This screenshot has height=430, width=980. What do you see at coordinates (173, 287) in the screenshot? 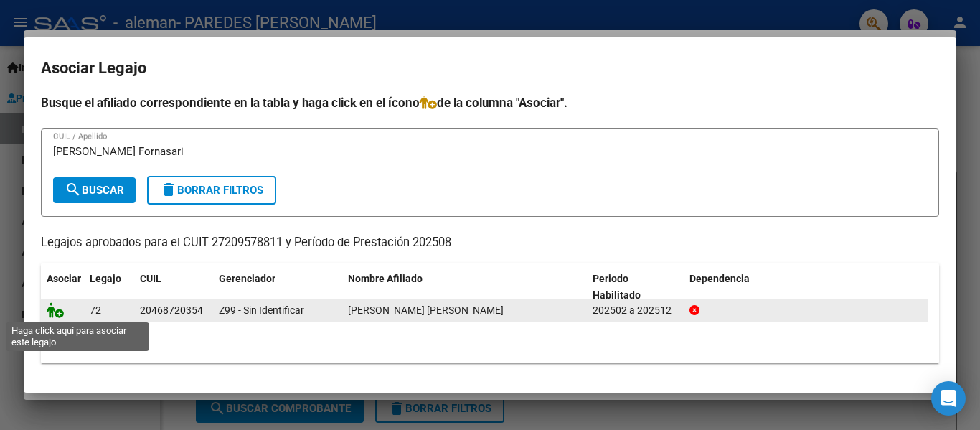
I see `datatable-header-cell: CUIL` at bounding box center [173, 287].